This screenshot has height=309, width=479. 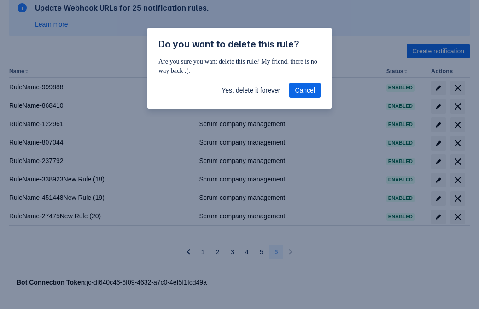 I want to click on span: Cancel, so click(x=305, y=90).